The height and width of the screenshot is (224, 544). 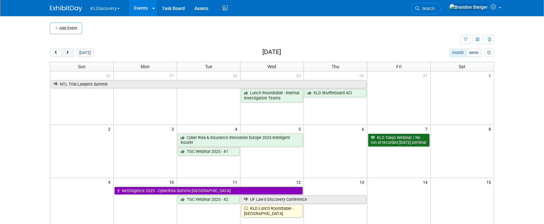 What do you see at coordinates (490, 53) in the screenshot?
I see `button: myCustomButton` at bounding box center [490, 53].